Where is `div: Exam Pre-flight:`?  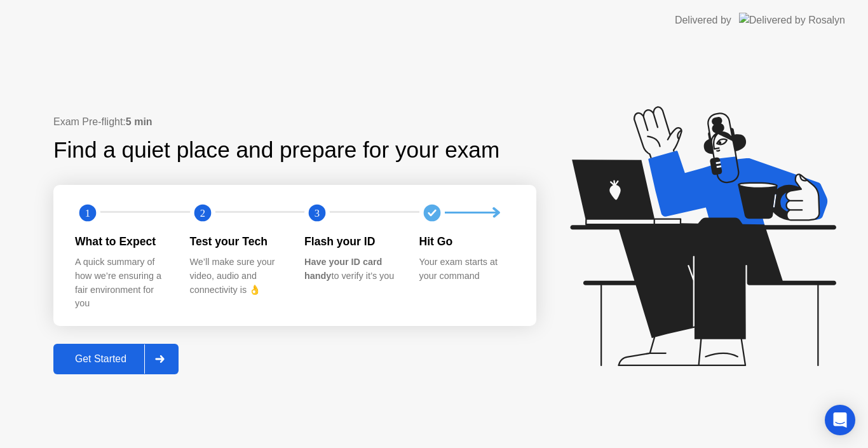 div: Exam Pre-flight: is located at coordinates (295, 123).